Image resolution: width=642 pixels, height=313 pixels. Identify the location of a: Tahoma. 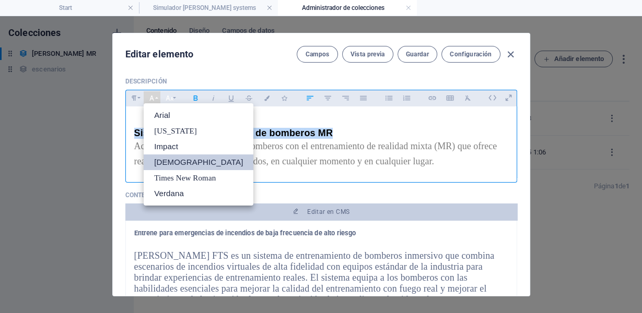
(198, 162).